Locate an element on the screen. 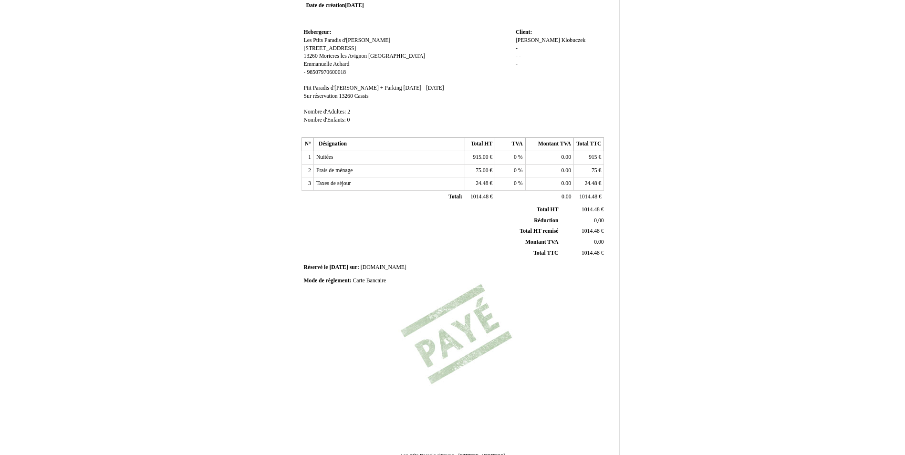  span: Total HT remisé is located at coordinates (538, 231).